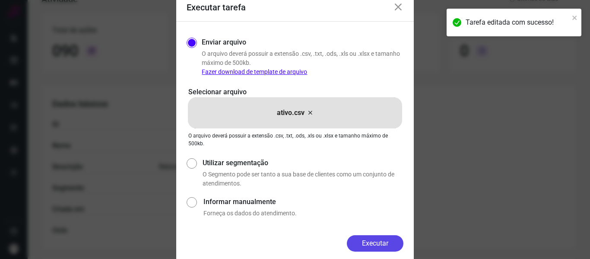 The image size is (590, 259). I want to click on label: Utilizar segmentação, so click(303, 163).